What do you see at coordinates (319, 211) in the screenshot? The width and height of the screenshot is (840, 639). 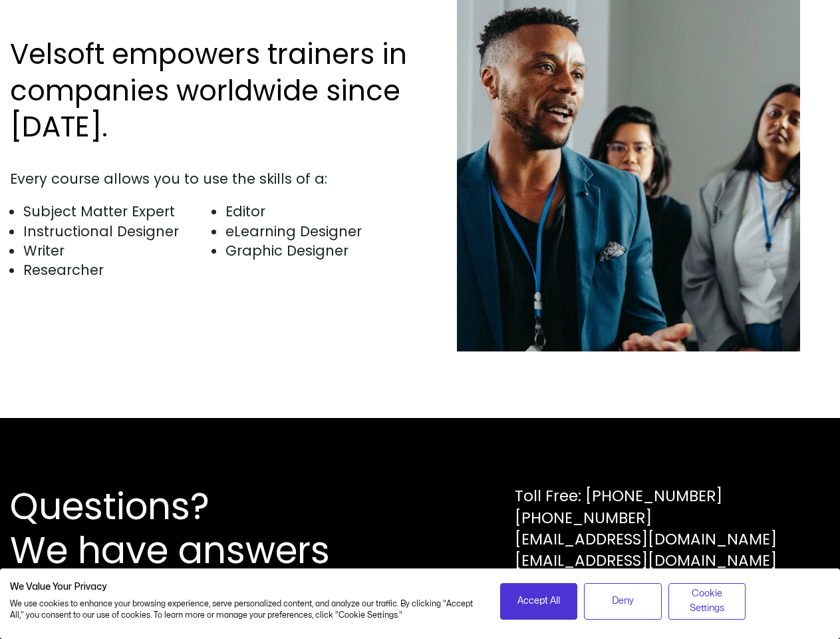 I see `li: Editor` at bounding box center [319, 211].